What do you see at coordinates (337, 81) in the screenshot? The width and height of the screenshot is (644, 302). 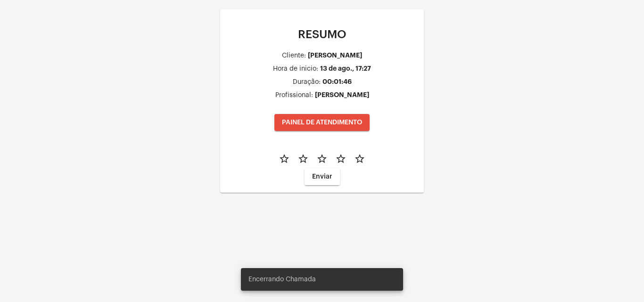 I see `div: 00:01:46` at bounding box center [337, 81].